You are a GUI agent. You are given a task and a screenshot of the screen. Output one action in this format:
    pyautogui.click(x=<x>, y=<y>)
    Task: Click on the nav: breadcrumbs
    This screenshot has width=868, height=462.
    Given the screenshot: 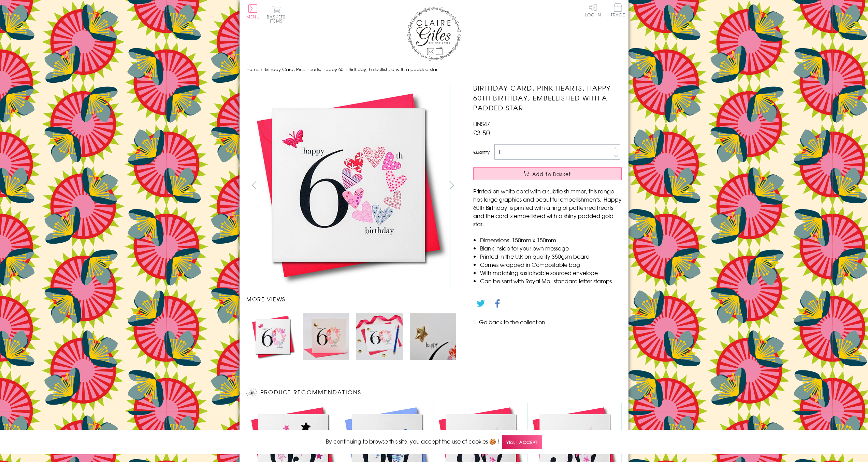 What is the action you would take?
    pyautogui.click(x=434, y=69)
    